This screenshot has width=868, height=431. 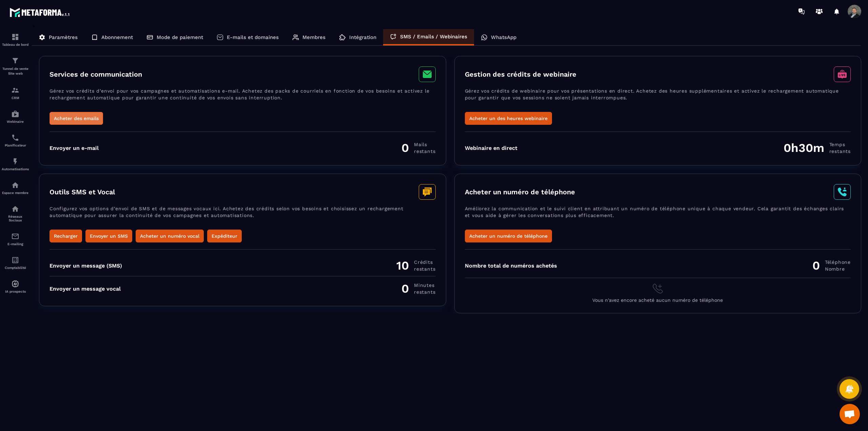 I want to click on h3: Gestion des crédits de webinaire, so click(x=520, y=75).